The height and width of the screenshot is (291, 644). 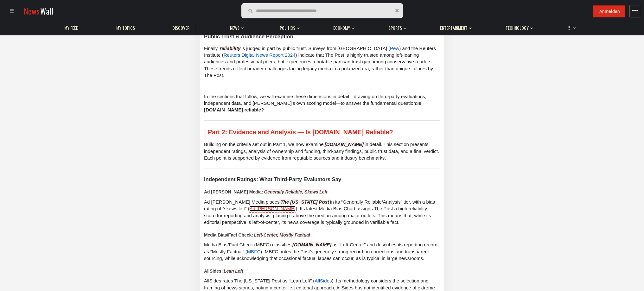 What do you see at coordinates (517, 28) in the screenshot?
I see `span: Technology` at bounding box center [517, 28].